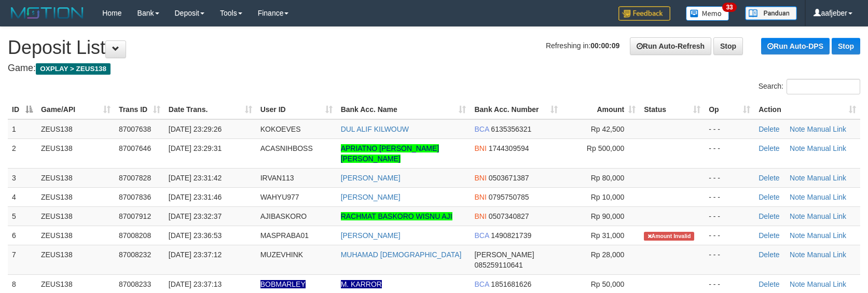  What do you see at coordinates (22, 109) in the screenshot?
I see `th: ID: activate to sort column descending` at bounding box center [22, 109].